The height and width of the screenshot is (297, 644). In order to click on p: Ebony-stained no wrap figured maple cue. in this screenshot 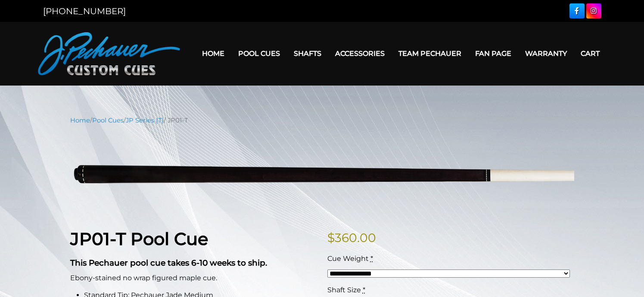, I will do `click(194, 278)`.